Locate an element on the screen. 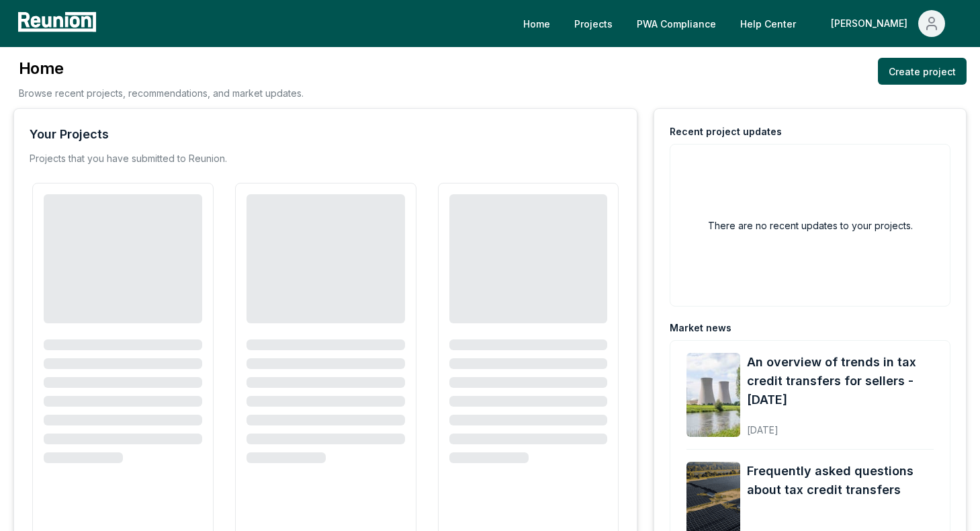 The image size is (980, 531). a: Help Center is located at coordinates (768, 24).